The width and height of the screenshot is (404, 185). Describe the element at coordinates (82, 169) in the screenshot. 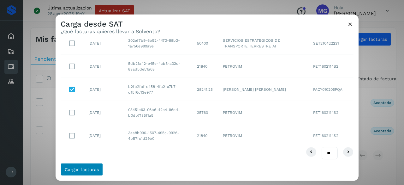

I see `button: Cargar facturas` at that location.